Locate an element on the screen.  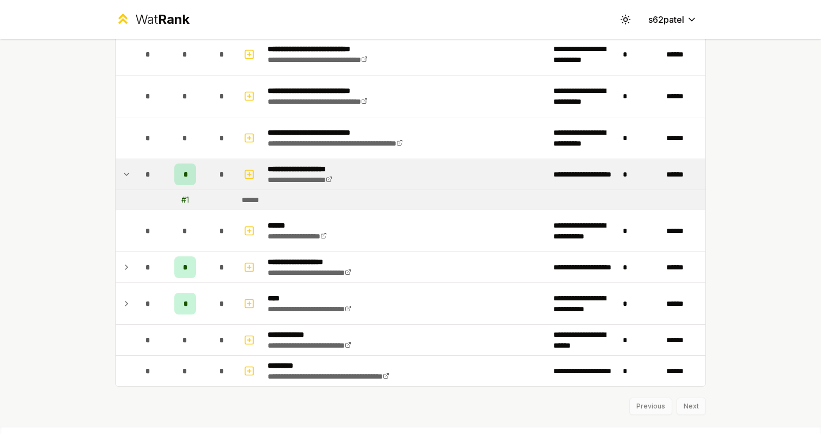
button: s62patel is located at coordinates (672, 20).